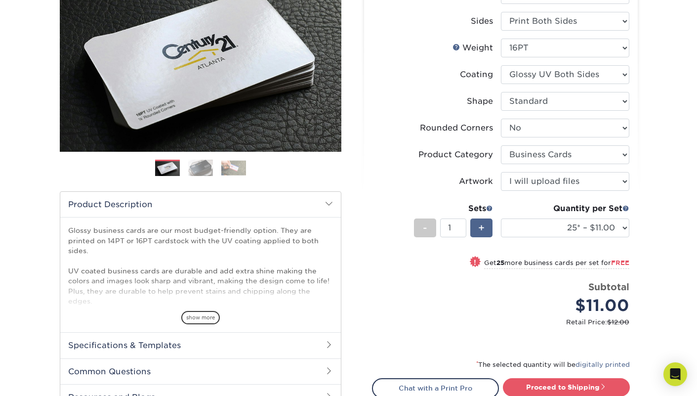  What do you see at coordinates (473, 48) in the screenshot?
I see `div: Weight` at bounding box center [473, 48].